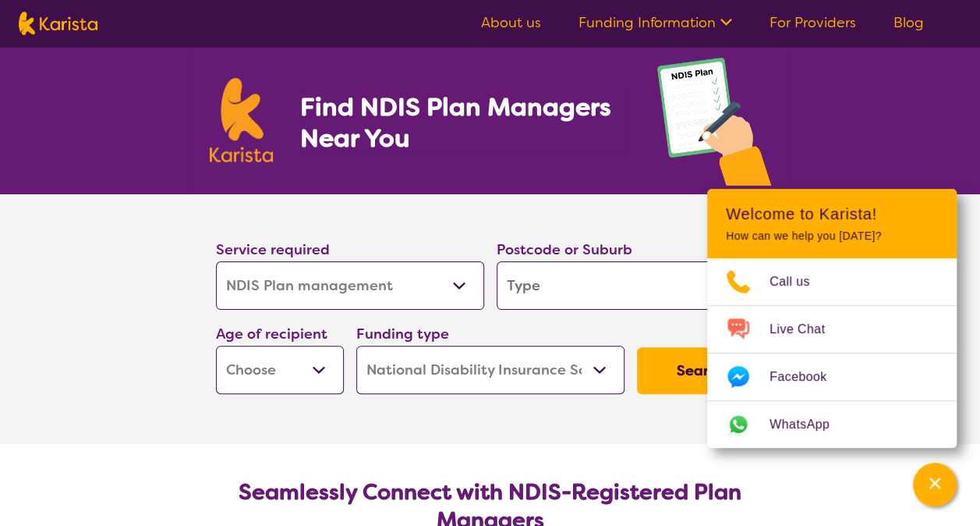  Describe the element at coordinates (808, 425) in the screenshot. I see `span: WhatsApp` at that location.